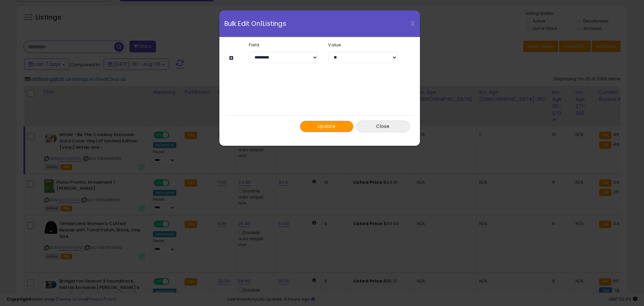 Image resolution: width=644 pixels, height=306 pixels. Describe the element at coordinates (326, 126) in the screenshot. I see `span: Update` at that location.